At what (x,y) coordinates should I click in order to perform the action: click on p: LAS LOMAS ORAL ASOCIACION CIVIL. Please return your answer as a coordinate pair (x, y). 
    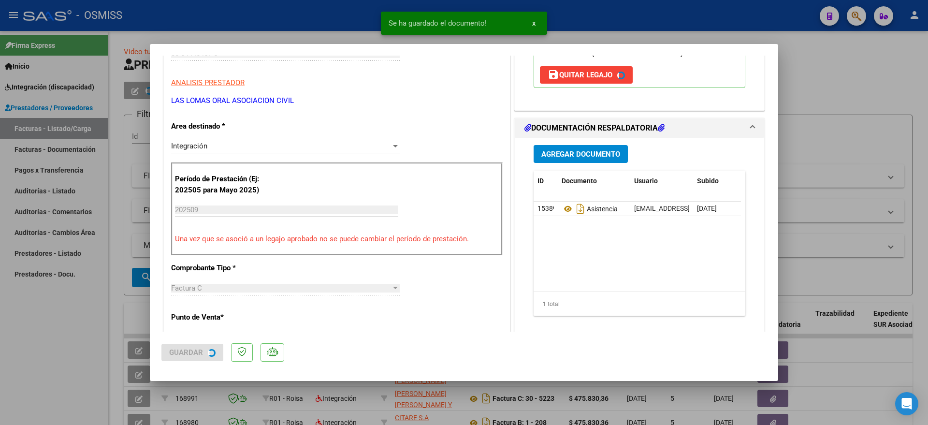
    Looking at the image, I should click on (337, 101).